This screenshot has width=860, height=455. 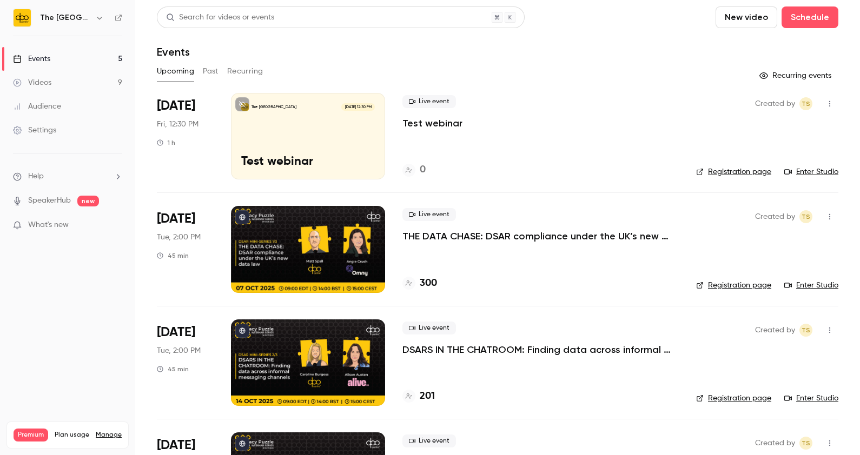 What do you see at coordinates (245, 71) in the screenshot?
I see `button: Recurring` at bounding box center [245, 71].